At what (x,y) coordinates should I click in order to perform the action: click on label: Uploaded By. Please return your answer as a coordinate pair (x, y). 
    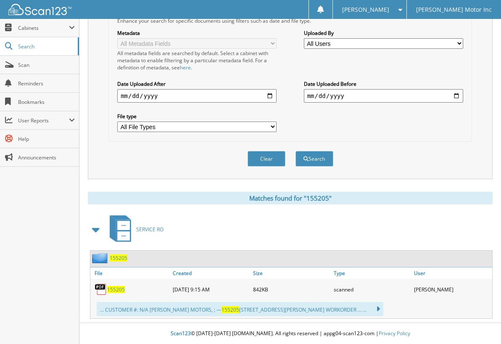
    Looking at the image, I should click on (383, 33).